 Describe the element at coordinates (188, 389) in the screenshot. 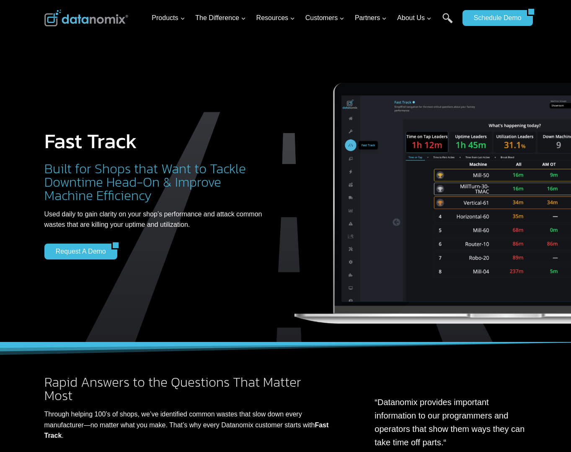

I see `h2: Rapid Answers to the Questions That Matter Most` at that location.